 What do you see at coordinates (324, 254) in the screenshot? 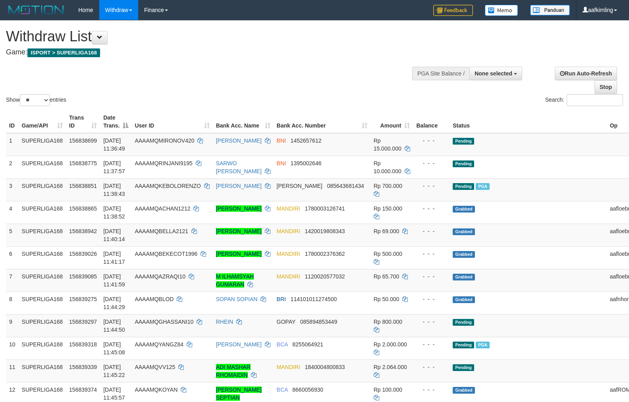
I see `span: Copy 1780002376362 to clipboard` at bounding box center [324, 254].